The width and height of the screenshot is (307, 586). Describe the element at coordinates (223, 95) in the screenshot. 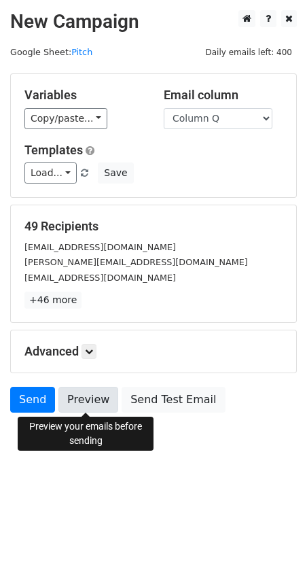

I see `h5: Email column` at that location.